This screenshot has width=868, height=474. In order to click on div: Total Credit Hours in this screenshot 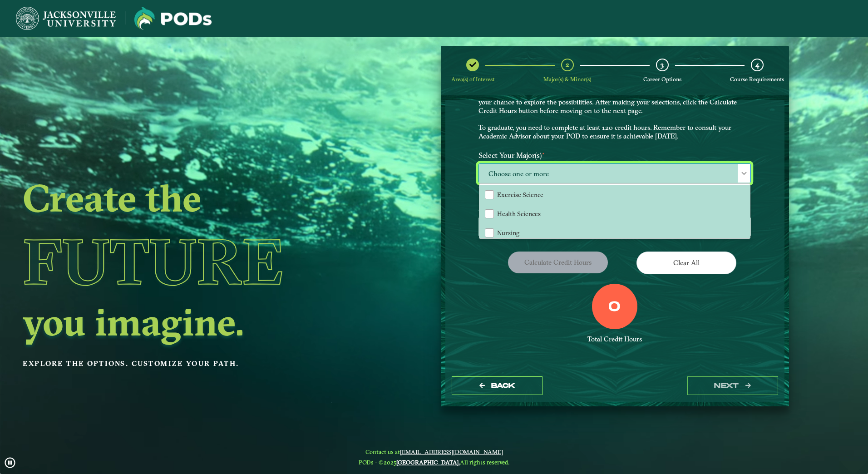, I will do `click(614, 339)`.